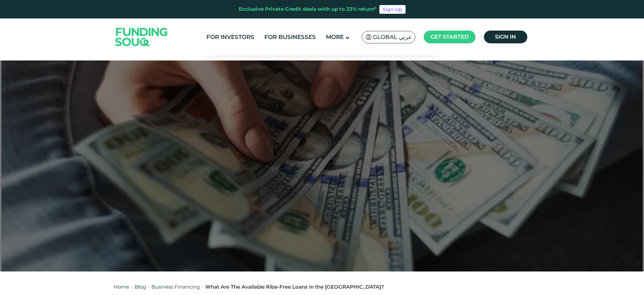 The image size is (644, 295). What do you see at coordinates (176, 287) in the screenshot?
I see `a: Business Financing` at bounding box center [176, 287].